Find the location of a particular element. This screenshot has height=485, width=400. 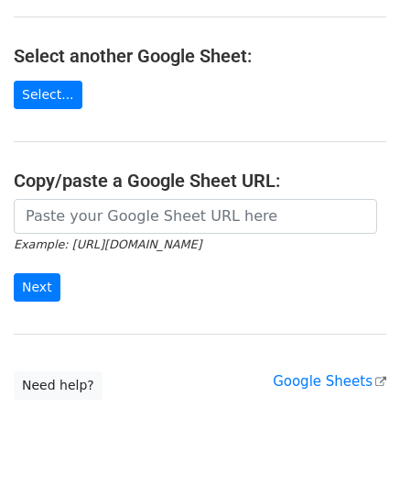

a: Select... is located at coordinates (48, 94).